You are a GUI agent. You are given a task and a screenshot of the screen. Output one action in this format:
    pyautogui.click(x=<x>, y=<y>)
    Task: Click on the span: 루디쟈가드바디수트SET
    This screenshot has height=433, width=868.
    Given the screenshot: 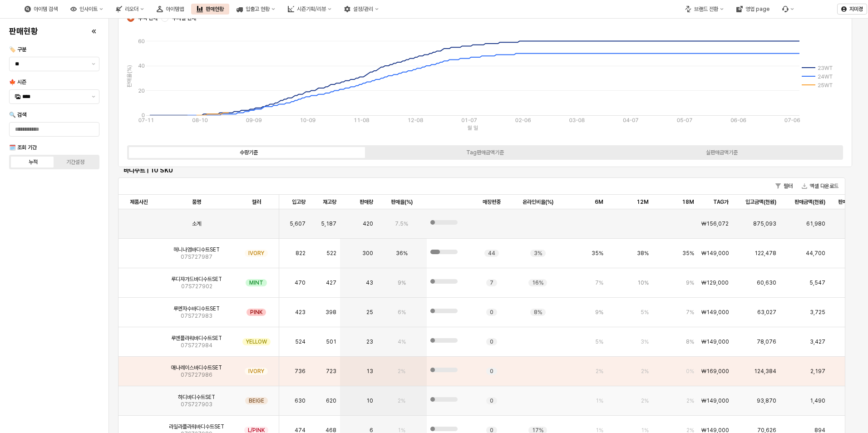 What is the action you would take?
    pyautogui.click(x=197, y=279)
    